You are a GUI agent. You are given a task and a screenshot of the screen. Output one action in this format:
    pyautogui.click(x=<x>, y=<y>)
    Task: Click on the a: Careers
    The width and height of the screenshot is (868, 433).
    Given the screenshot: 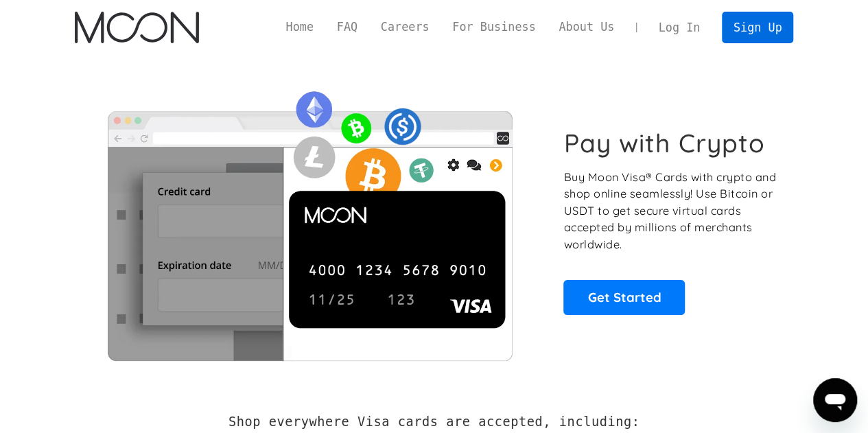 What is the action you would take?
    pyautogui.click(x=405, y=27)
    